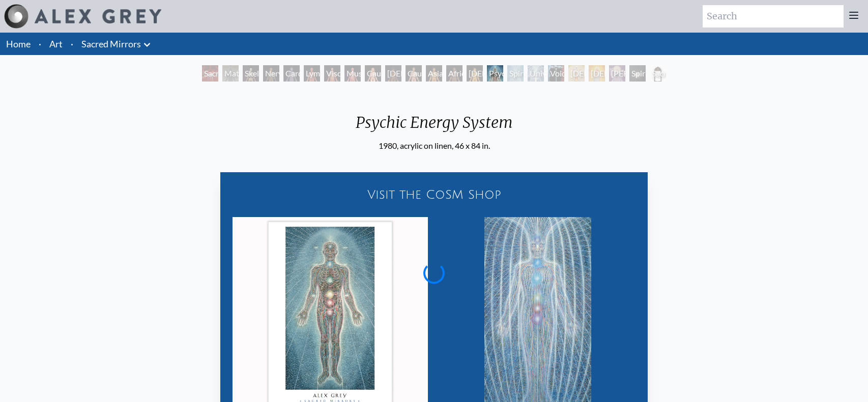 Image resolution: width=868 pixels, height=402 pixels. I want to click on a: Sacred Mirrors, so click(111, 44).